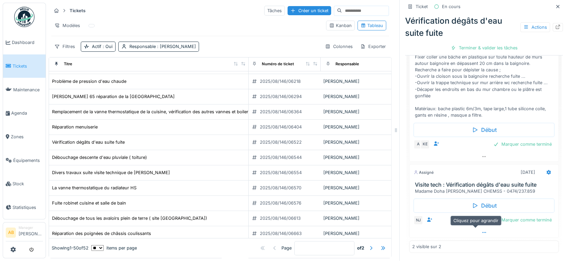 The width and height of the screenshot is (571, 261). What do you see at coordinates (89, 203) in the screenshot?
I see `div: Fuite robinet cuisine et salle de bain` at bounding box center [89, 203].